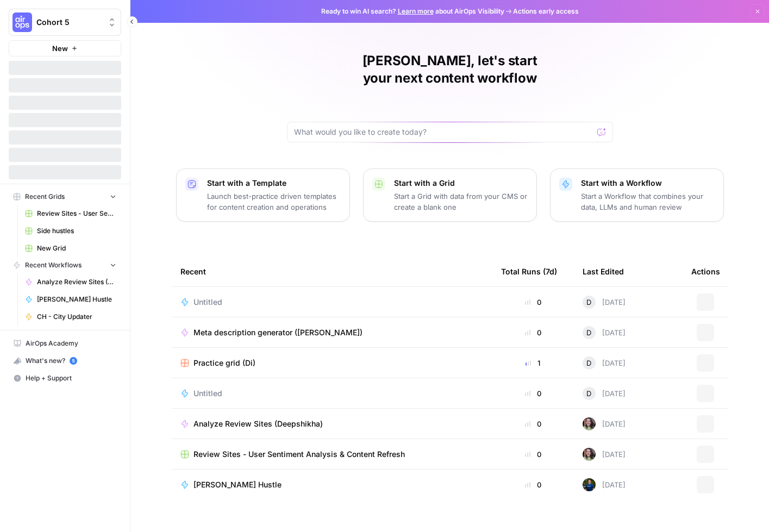 This screenshot has width=769, height=532. Describe the element at coordinates (65, 343) in the screenshot. I see `a: AirOps Academy` at that location.